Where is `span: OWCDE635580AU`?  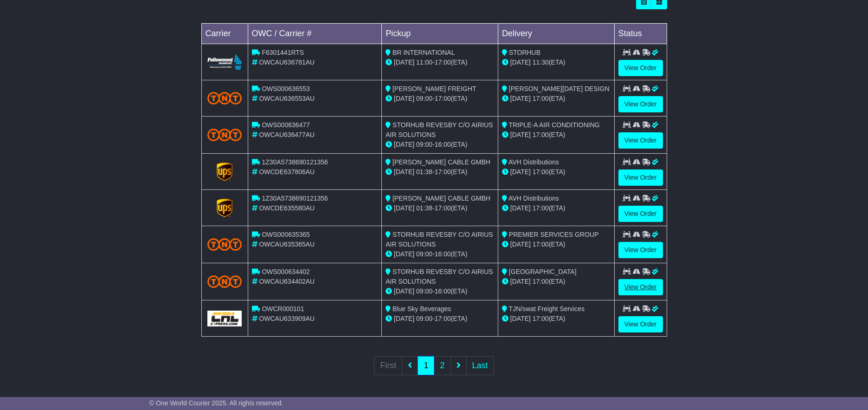
span: OWCDE635580AU is located at coordinates (286, 208).